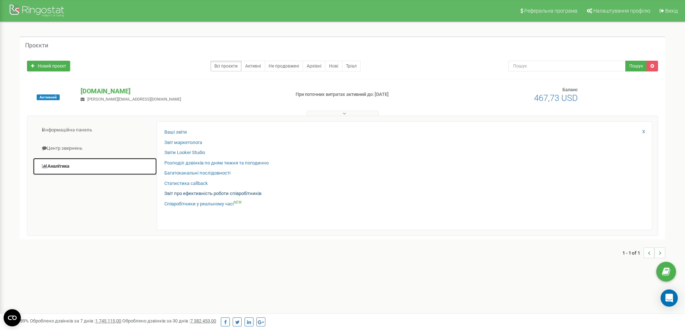 The width and height of the screenshot is (685, 330). I want to click on a: Ваші звіти, so click(175, 132).